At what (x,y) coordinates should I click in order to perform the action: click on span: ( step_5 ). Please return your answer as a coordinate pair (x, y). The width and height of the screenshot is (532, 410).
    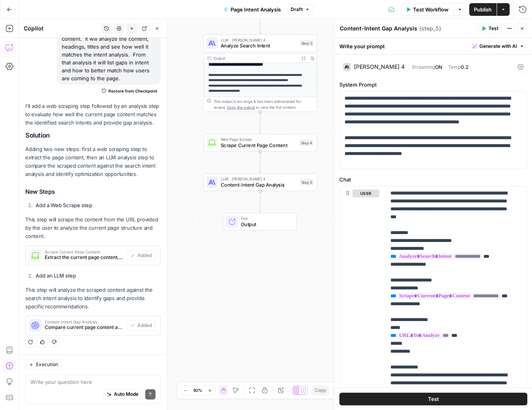
    Looking at the image, I should click on (430, 28).